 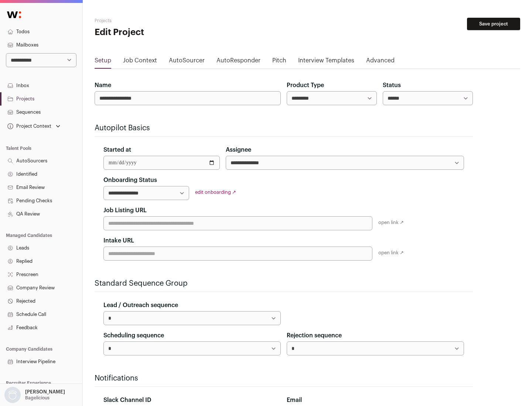 I want to click on label: Lead / Outreach sequence, so click(x=141, y=305).